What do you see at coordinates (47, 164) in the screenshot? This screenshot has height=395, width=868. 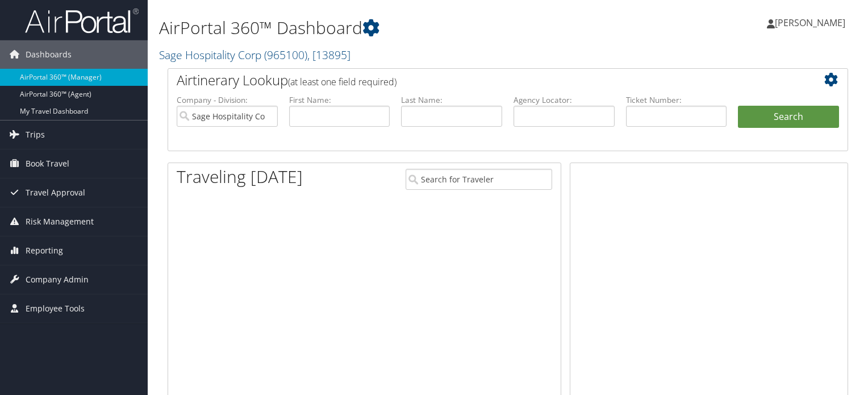 I see `span: Book Travel` at bounding box center [47, 164].